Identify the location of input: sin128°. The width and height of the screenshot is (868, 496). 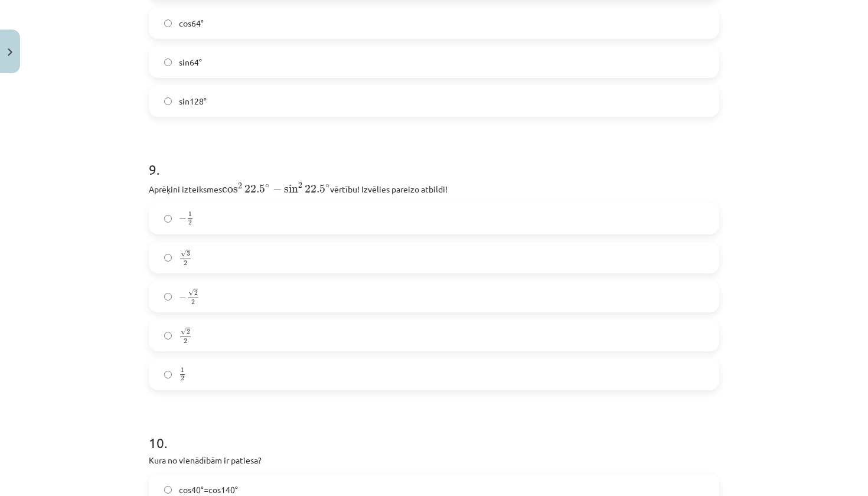
(168, 101).